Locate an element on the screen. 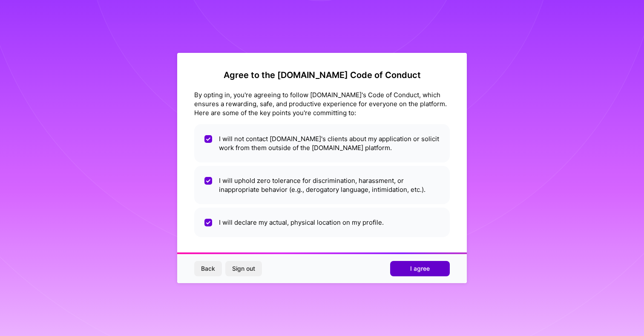 Image resolution: width=644 pixels, height=336 pixels. button: I agree is located at coordinates (420, 269).